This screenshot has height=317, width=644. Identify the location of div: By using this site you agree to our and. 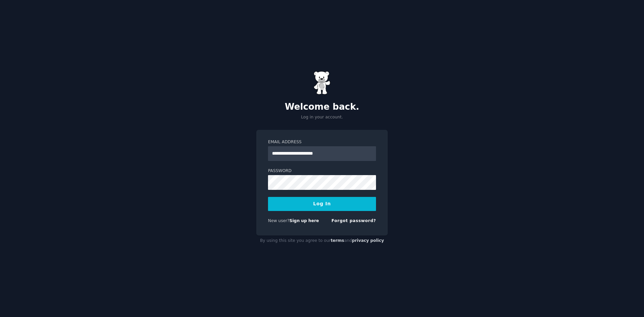
(322, 241).